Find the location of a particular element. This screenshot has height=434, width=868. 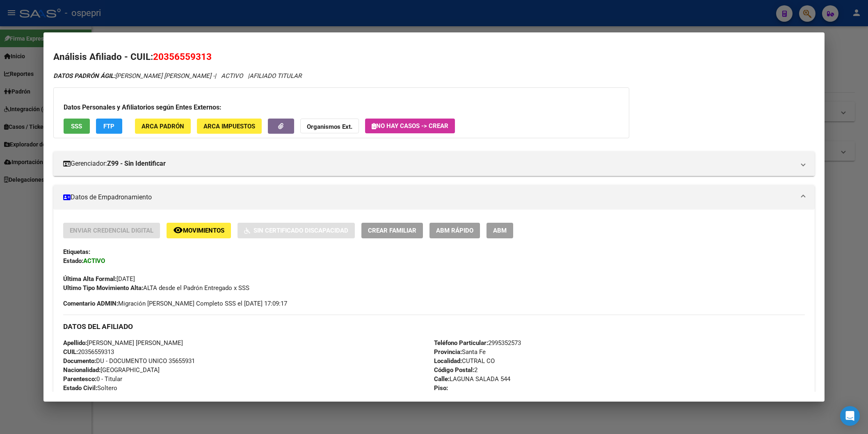

strong: ACTIVO is located at coordinates (94, 261).